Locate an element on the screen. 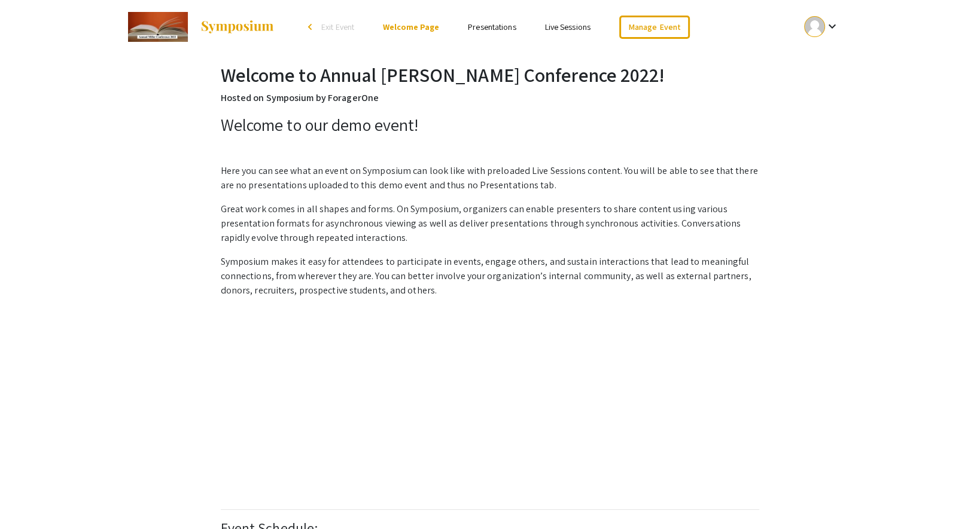 The width and height of the screenshot is (980, 529). a: Annual Miller Conference 2022 is located at coordinates (201, 27).